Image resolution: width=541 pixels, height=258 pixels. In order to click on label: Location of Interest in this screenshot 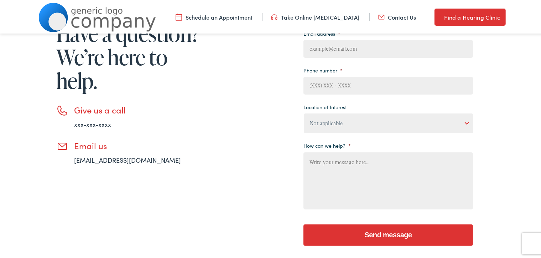, I will do `click(325, 105)`.